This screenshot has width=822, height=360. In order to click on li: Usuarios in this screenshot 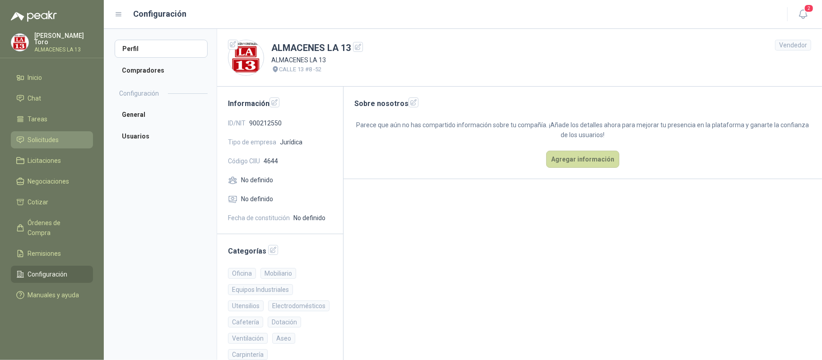, I will do `click(161, 136)`.